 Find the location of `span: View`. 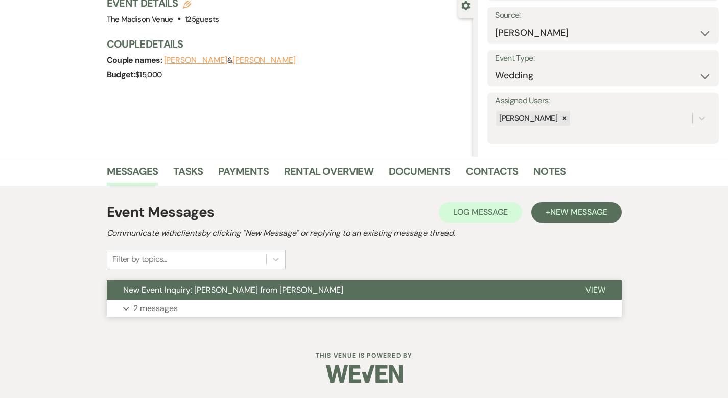

span: View is located at coordinates (595, 289).